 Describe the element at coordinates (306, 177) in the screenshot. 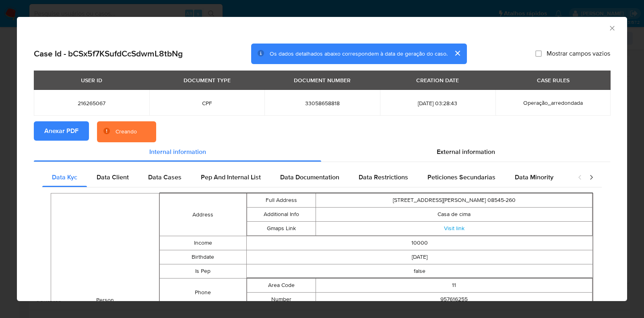

I see `div: Detailed internal info` at that location.